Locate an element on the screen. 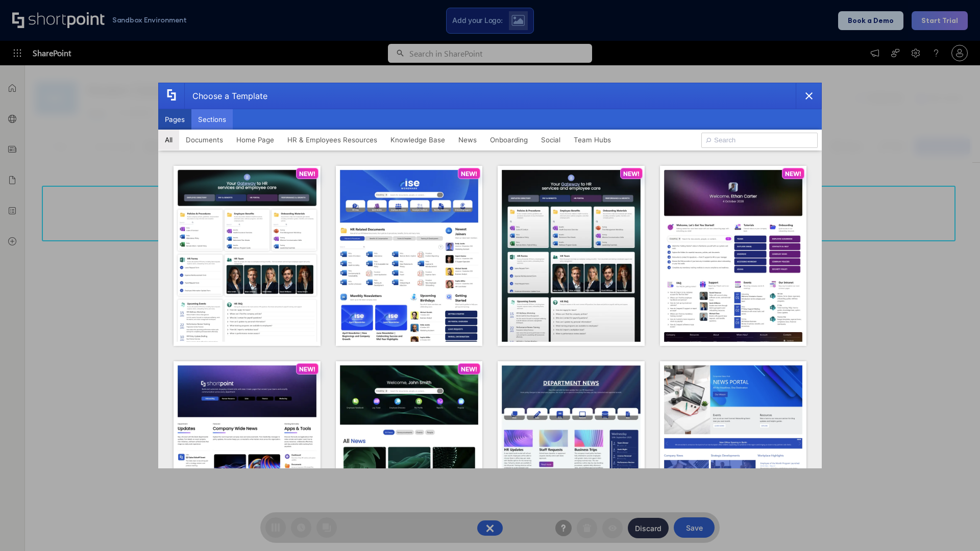  button: Sections is located at coordinates (212, 119).